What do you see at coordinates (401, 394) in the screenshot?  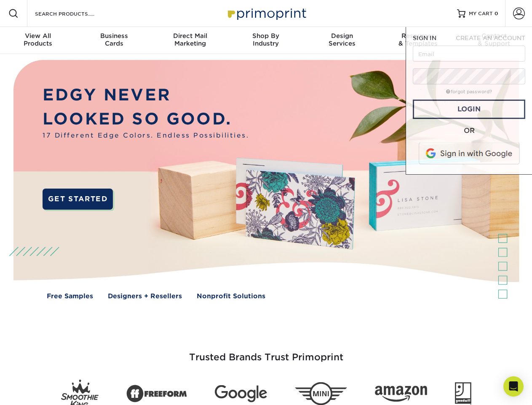 I see `img: Amazon` at bounding box center [401, 394].